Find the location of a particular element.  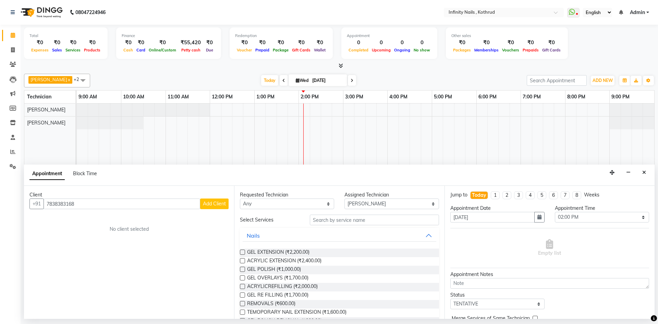

span: No show is located at coordinates (422, 50).